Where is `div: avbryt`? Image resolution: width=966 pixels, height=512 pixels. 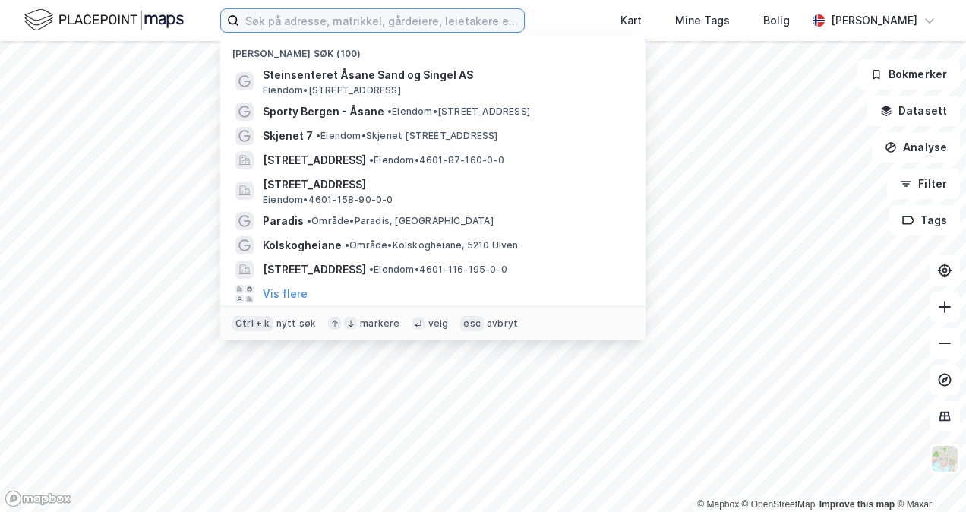 div: avbryt is located at coordinates (502, 324).